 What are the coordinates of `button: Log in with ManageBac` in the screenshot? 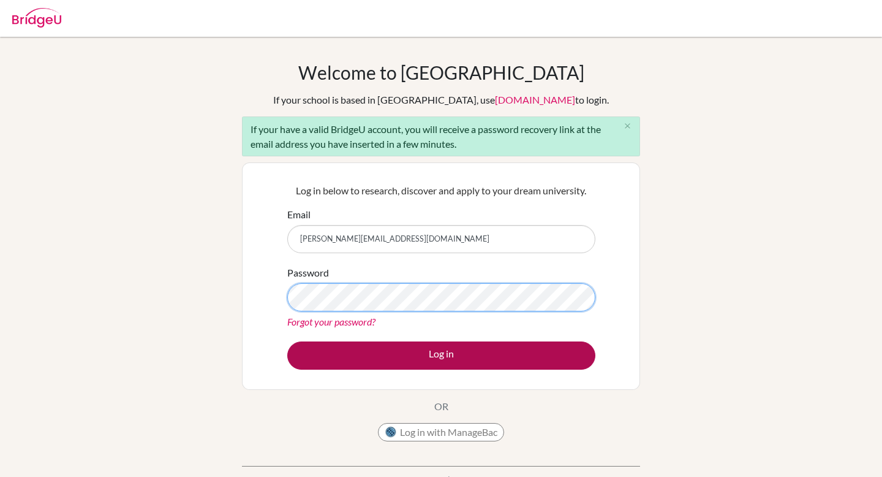 It's located at (441, 432).